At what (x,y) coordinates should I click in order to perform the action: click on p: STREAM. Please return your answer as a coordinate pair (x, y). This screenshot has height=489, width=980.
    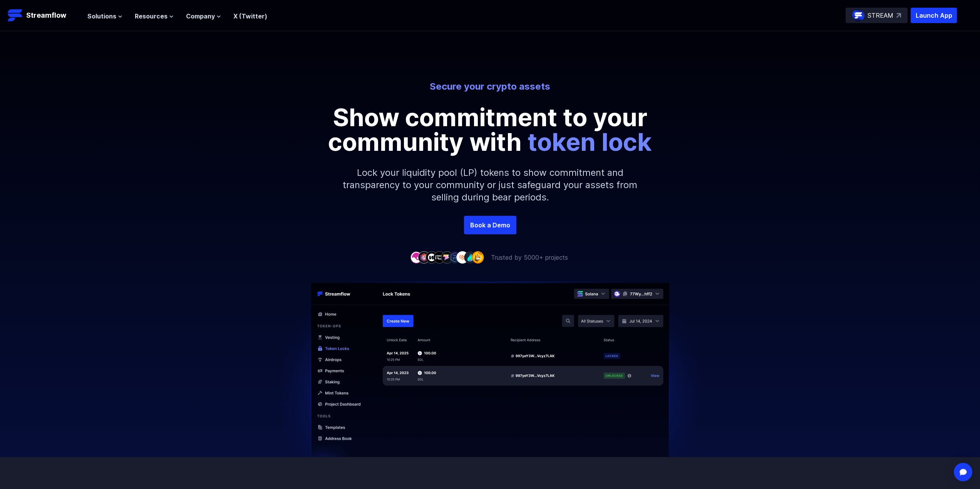
    Looking at the image, I should click on (880, 16).